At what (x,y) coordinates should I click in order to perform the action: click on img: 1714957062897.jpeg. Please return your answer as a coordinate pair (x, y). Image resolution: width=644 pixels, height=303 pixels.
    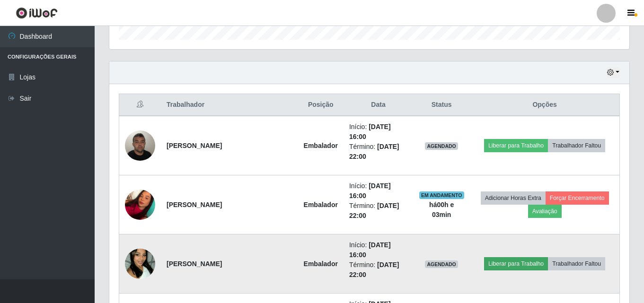
    Looking at the image, I should click on (140, 146).